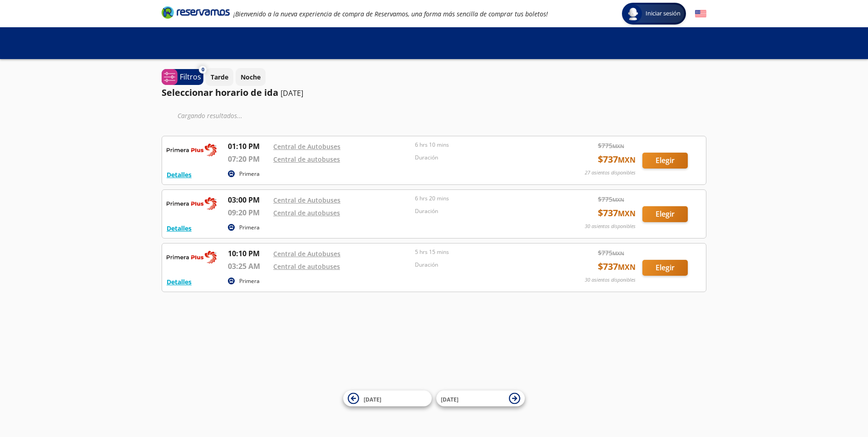 This screenshot has width=868, height=437. I want to click on p: 6 hrs 20 mins, so click(484, 199).